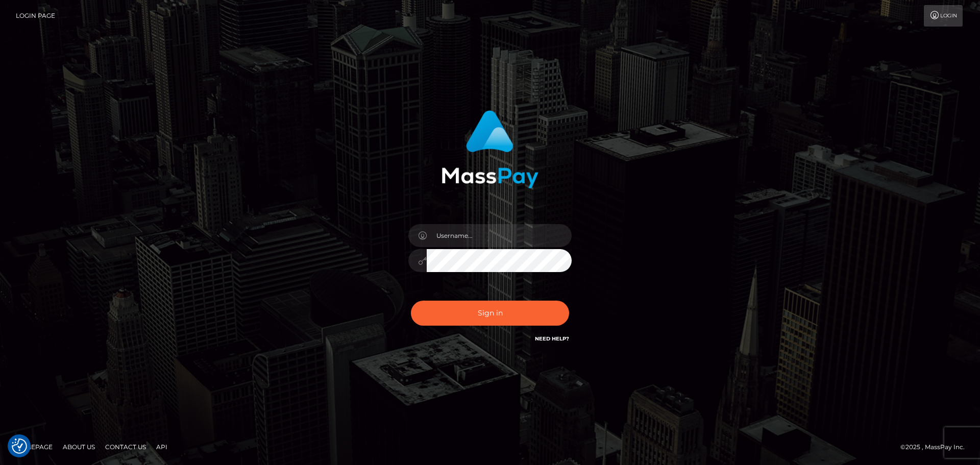 Image resolution: width=980 pixels, height=465 pixels. I want to click on button: Consent Preferences, so click(19, 446).